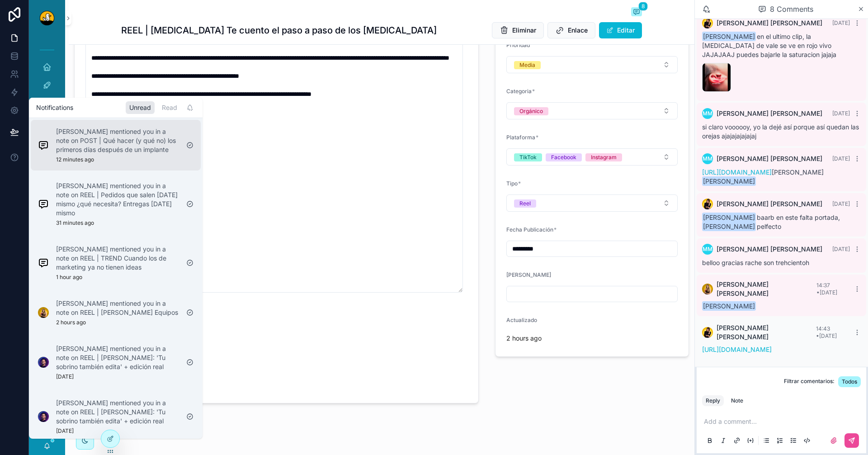  What do you see at coordinates (521, 320) in the screenshot?
I see `span: Actualizado` at bounding box center [521, 320].